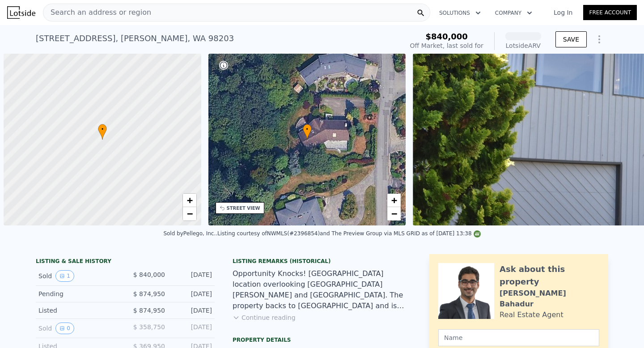 The image size is (644, 348). Describe the element at coordinates (149, 327) in the screenshot. I see `span: $ 358,750` at that location.